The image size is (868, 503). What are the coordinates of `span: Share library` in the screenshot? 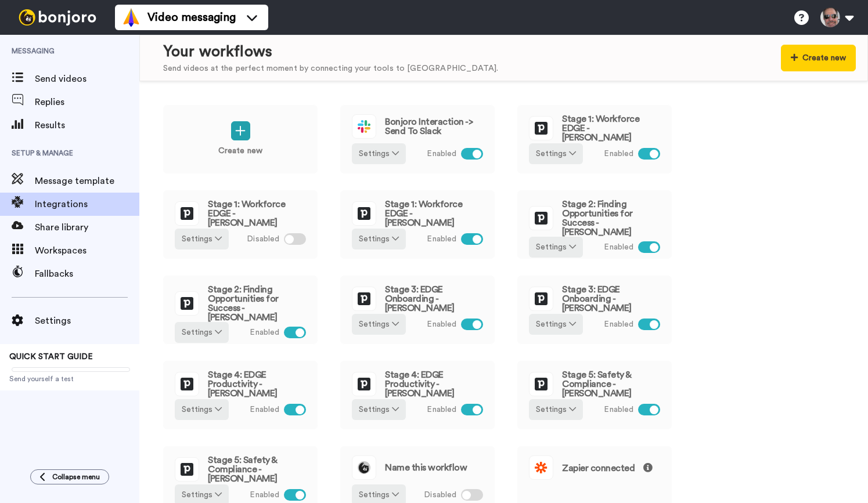 It's located at (87, 227).